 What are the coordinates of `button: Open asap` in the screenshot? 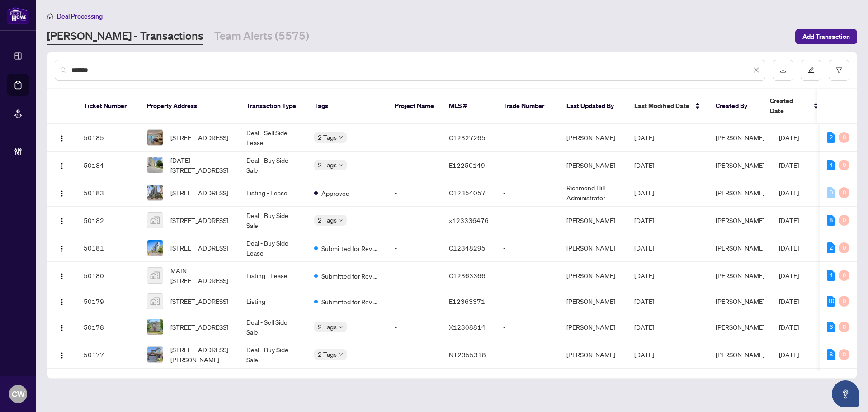 It's located at (845, 394).